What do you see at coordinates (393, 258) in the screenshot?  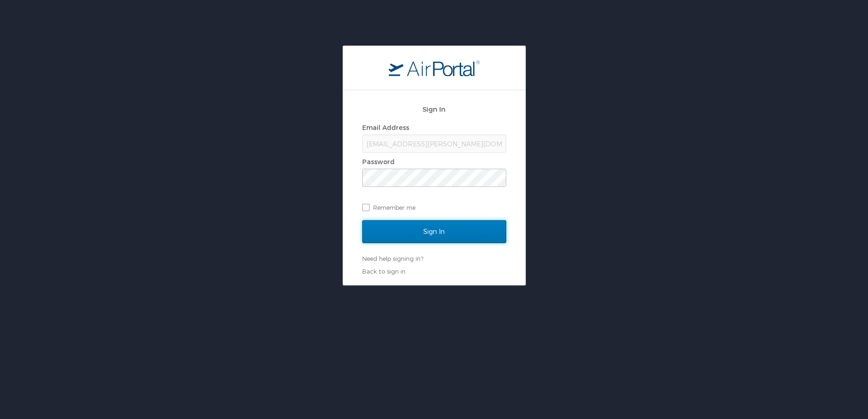 I see `a: Need help signing in?` at bounding box center [393, 258].